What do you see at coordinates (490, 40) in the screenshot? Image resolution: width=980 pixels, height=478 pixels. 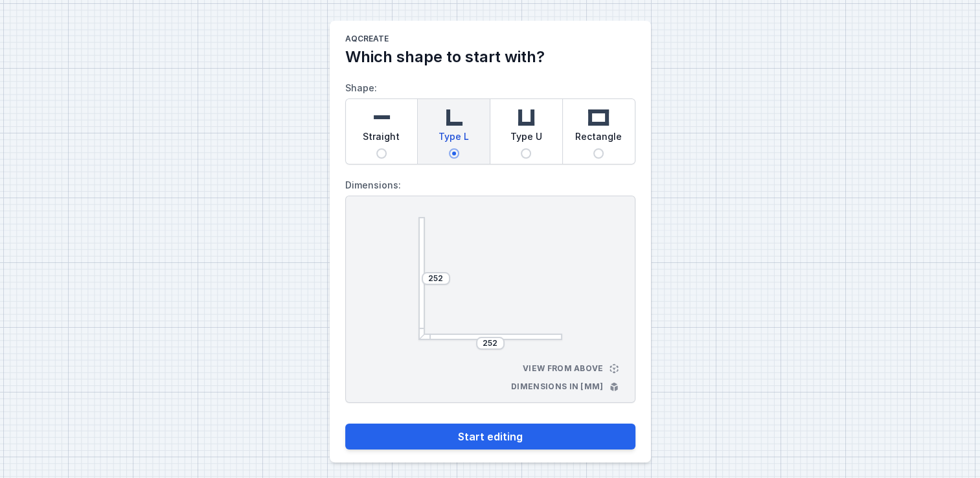 I see `h1: AQcreate` at bounding box center [490, 40].